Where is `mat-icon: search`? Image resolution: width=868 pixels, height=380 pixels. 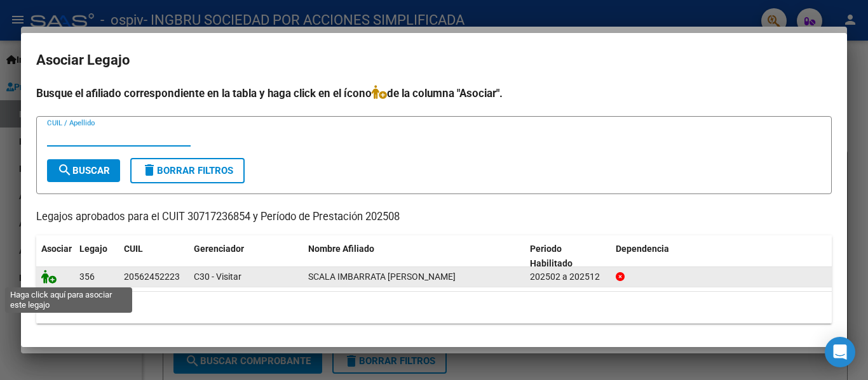
mat-icon: search is located at coordinates (65, 170).